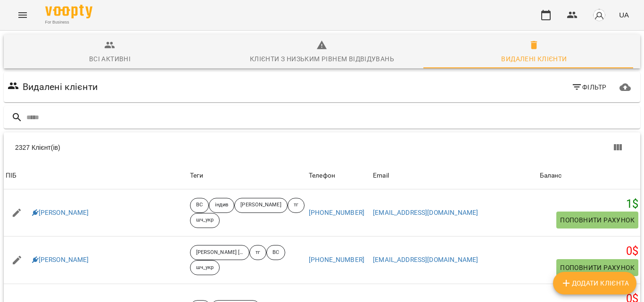 This screenshot has width=644, height=302. I want to click on div: ПІБ, so click(11, 176).